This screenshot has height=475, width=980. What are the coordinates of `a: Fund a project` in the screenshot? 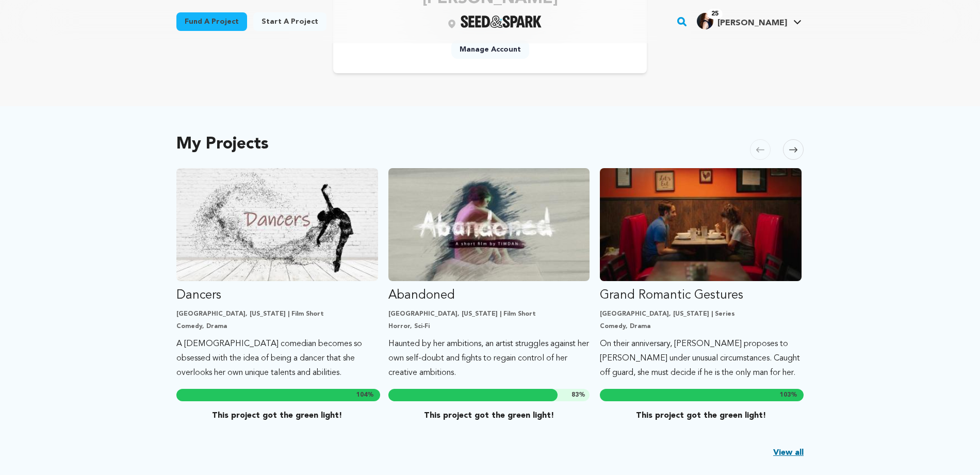 It's located at (212, 21).